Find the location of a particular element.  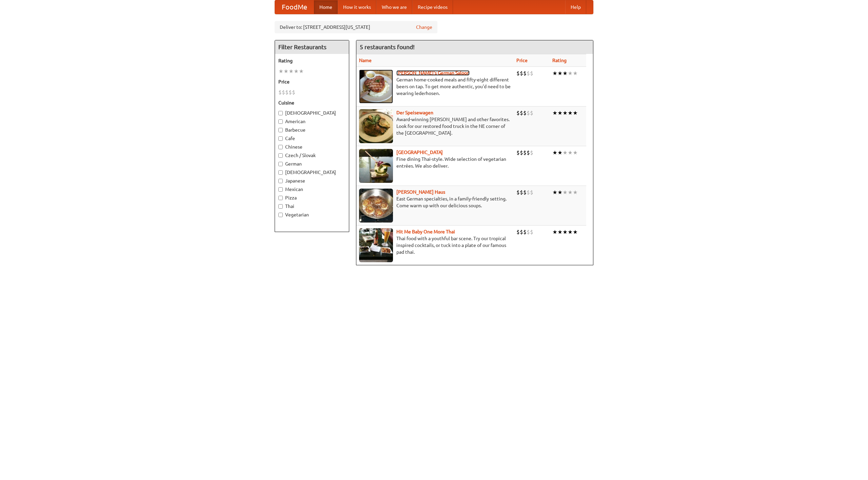

img: satay.jpg is located at coordinates (376, 166).